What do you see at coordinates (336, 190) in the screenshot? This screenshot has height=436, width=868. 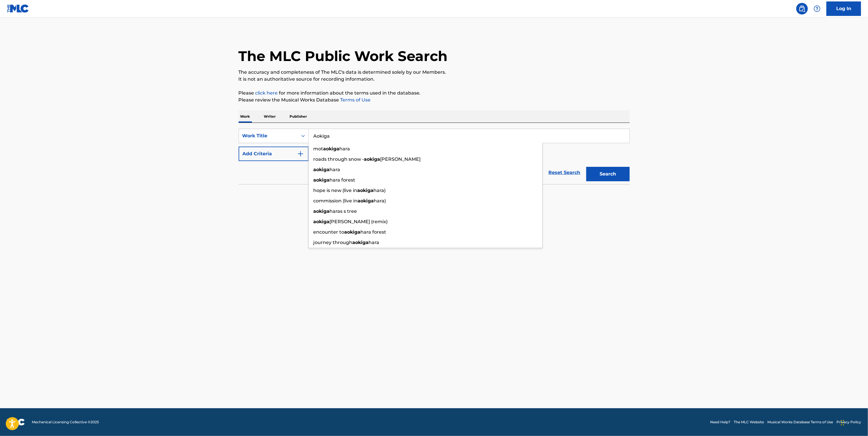 I see `span: hope is new (live in` at bounding box center [336, 190].